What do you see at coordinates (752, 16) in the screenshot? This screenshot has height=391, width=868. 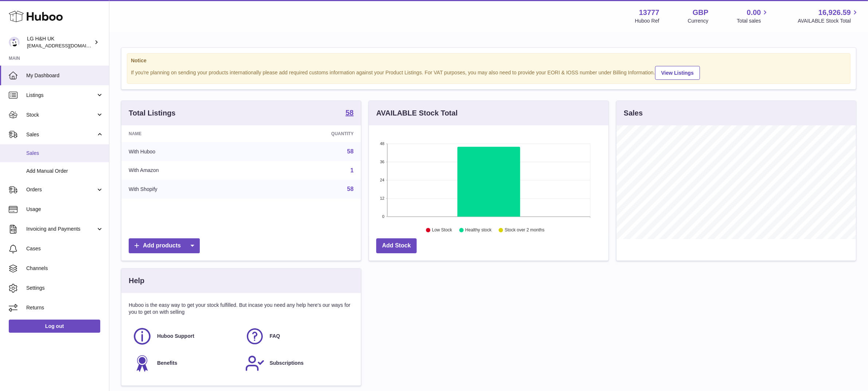 I see `a: 0.00 Total sales` at bounding box center [752, 16].